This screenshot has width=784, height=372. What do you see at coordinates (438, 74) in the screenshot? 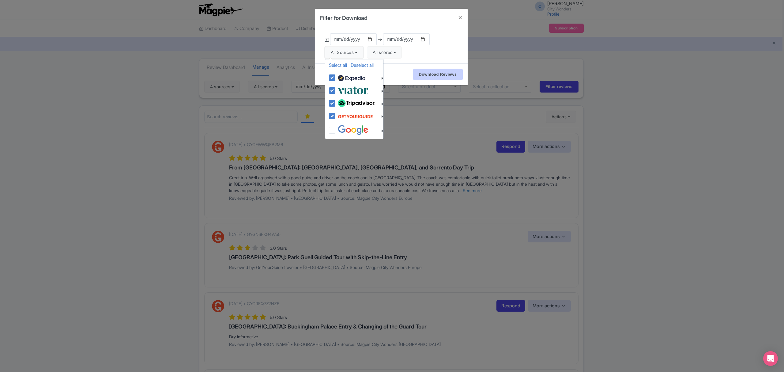
I see `input: Download Reviews` at bounding box center [438, 74].